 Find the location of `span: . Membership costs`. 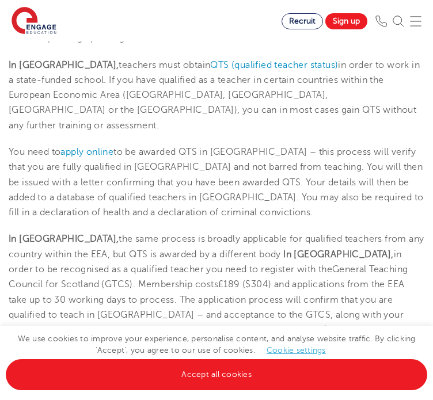

span: . Membership costs is located at coordinates (176, 284).